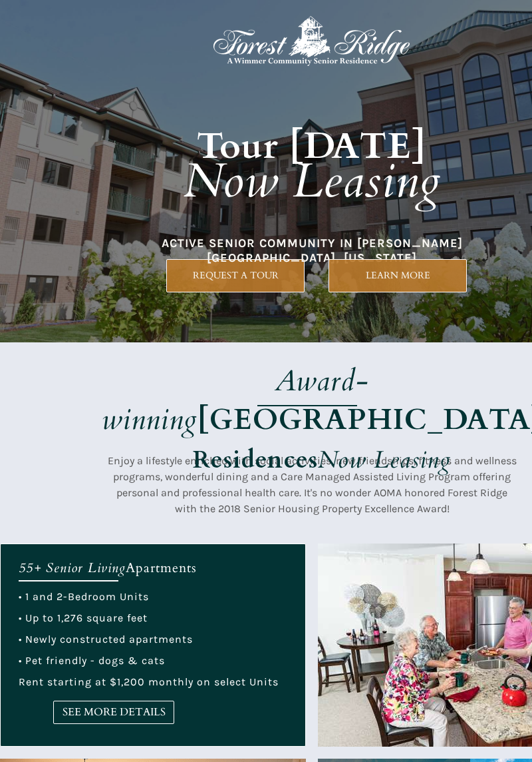  I want to click on span: • Newly constructed apartments, so click(106, 639).